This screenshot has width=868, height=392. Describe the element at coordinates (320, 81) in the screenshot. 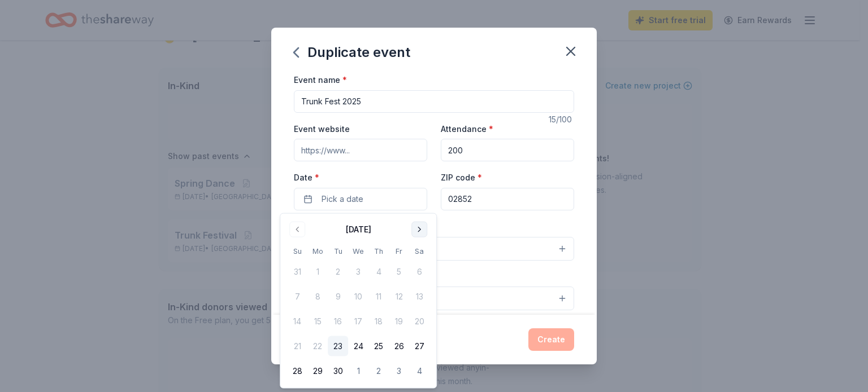

I see `label: Event name` at that location.